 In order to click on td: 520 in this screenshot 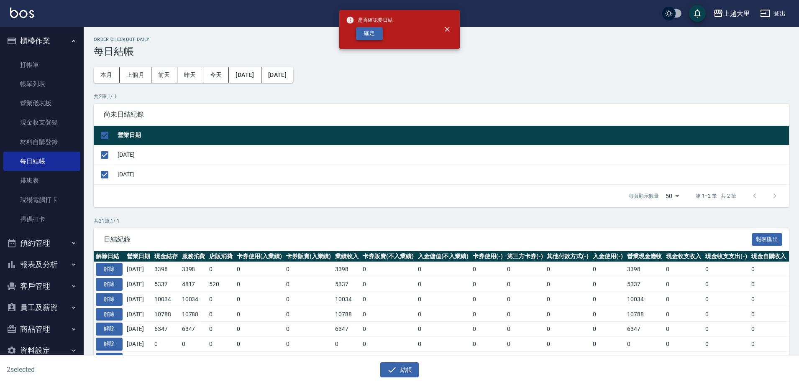, I will do `click(221, 285)`.